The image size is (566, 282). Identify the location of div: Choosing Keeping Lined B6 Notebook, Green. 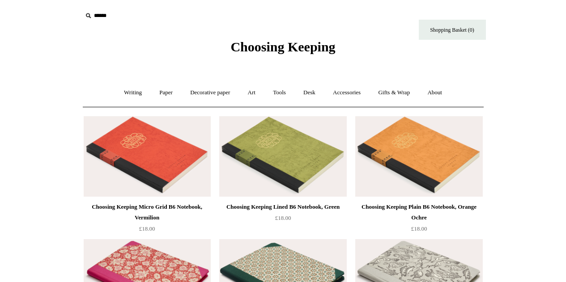
(283, 207).